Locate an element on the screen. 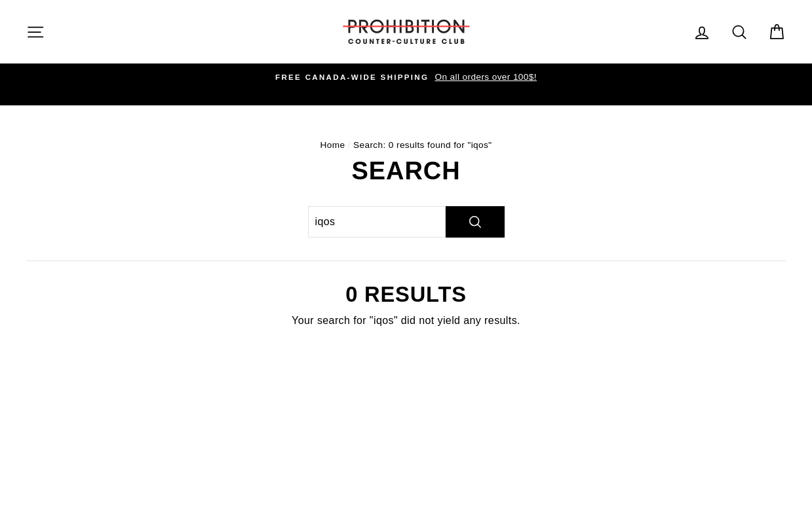  a: FREE CANADA-WIDE SHIPPING On all orders over 100$! is located at coordinates (405, 77).